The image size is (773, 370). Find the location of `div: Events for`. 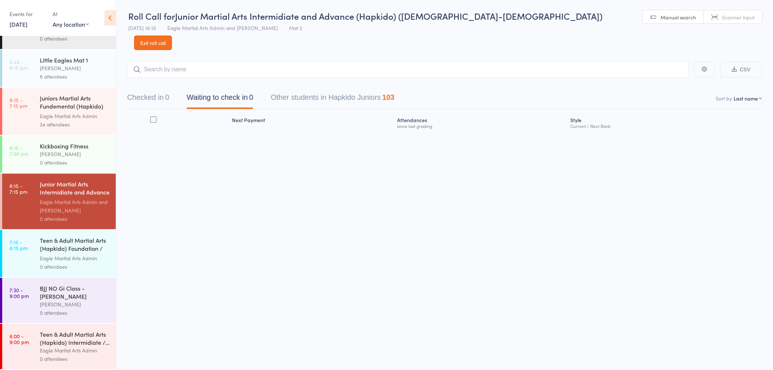

div: Events for is located at coordinates (27, 14).